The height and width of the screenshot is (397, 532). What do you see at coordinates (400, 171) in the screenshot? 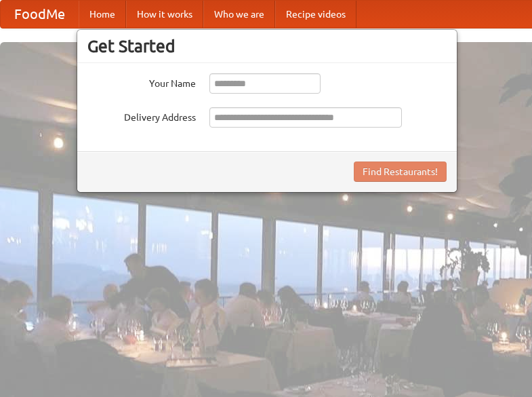
I see `button: Find Restaurants!` at bounding box center [400, 171].